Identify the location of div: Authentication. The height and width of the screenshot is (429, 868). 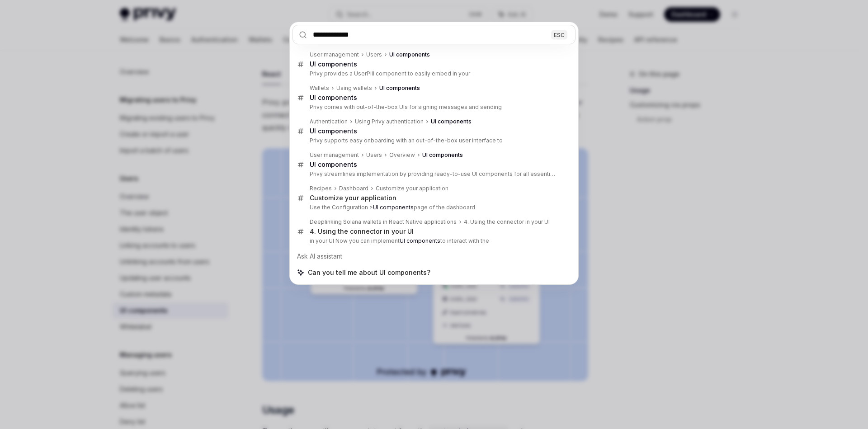
(329, 122).